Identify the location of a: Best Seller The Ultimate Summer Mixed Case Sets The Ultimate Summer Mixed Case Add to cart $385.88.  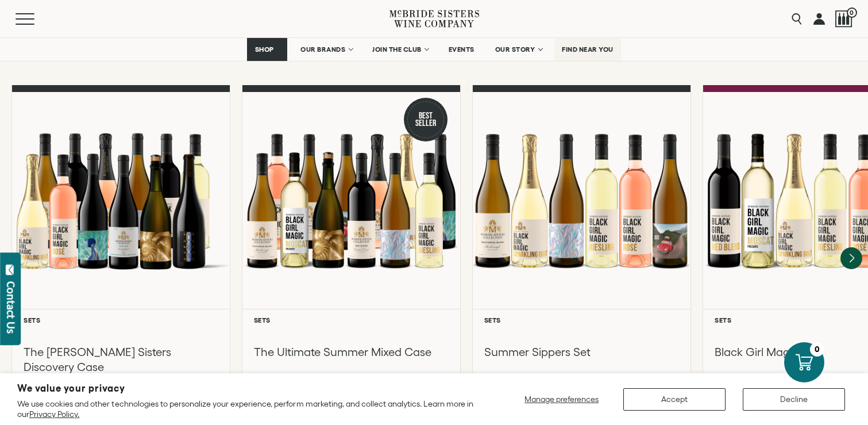
(351, 247).